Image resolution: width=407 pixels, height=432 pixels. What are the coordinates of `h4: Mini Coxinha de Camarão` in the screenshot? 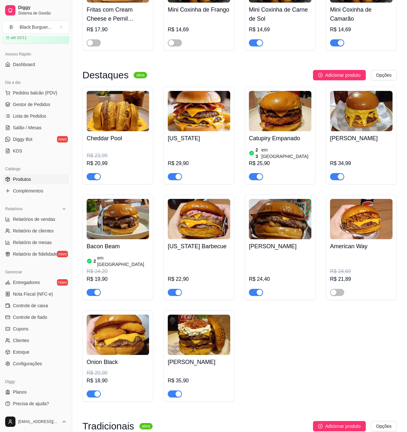 It's located at (361, 14).